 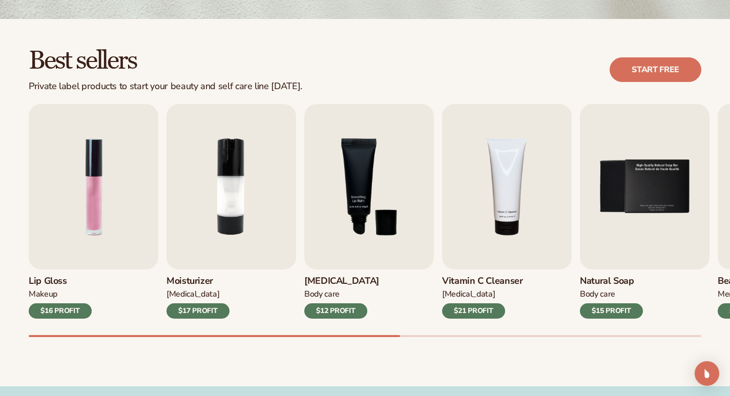 What do you see at coordinates (707, 373) in the screenshot?
I see `div: Open Intercom Messenger` at bounding box center [707, 373].